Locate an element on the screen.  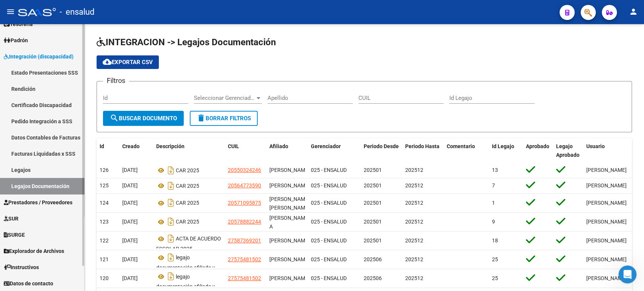
span: 120 is located at coordinates (104, 278).